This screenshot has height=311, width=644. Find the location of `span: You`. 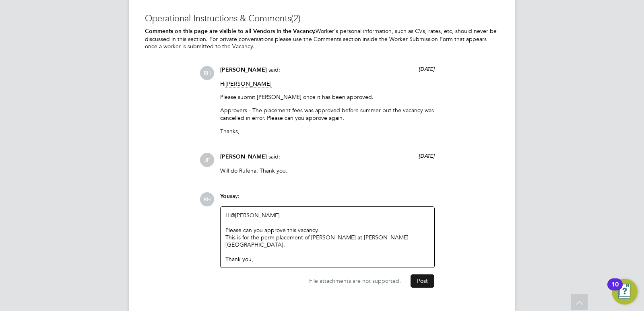

span: You is located at coordinates (225, 196).